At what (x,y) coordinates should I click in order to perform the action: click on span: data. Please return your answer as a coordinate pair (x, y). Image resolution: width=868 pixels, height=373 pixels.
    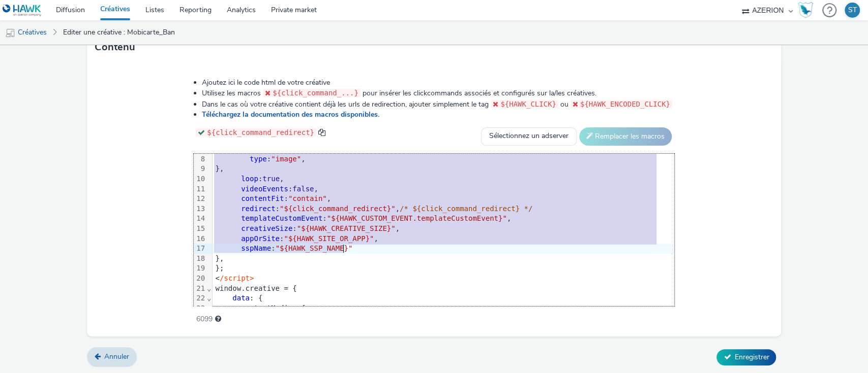
    Looking at the image, I should click on (241, 298).